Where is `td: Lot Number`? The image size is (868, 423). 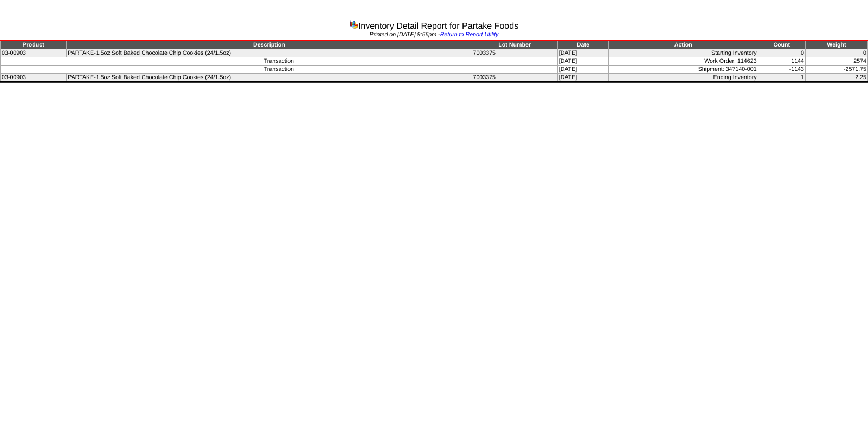 td: Lot Number is located at coordinates (514, 45).